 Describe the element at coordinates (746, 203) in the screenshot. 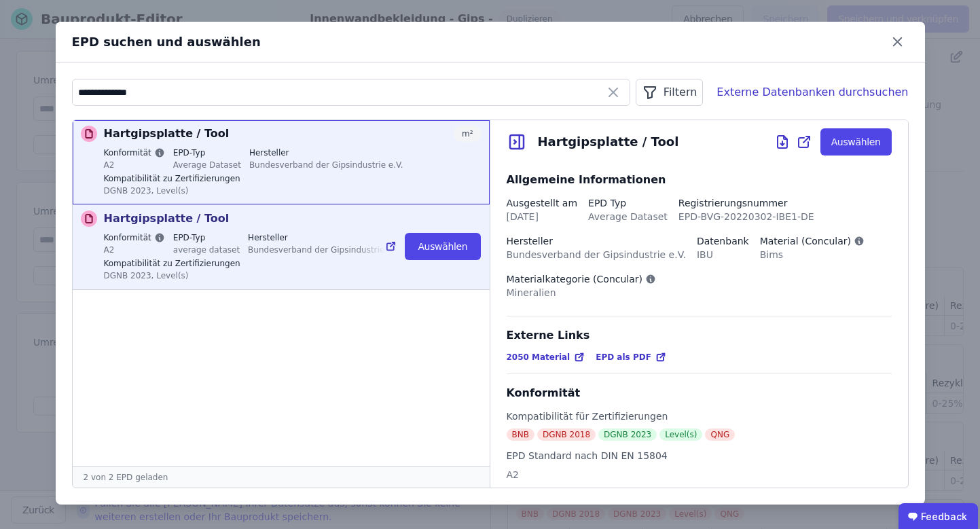

I see `div: Registrierungsnummer` at that location.